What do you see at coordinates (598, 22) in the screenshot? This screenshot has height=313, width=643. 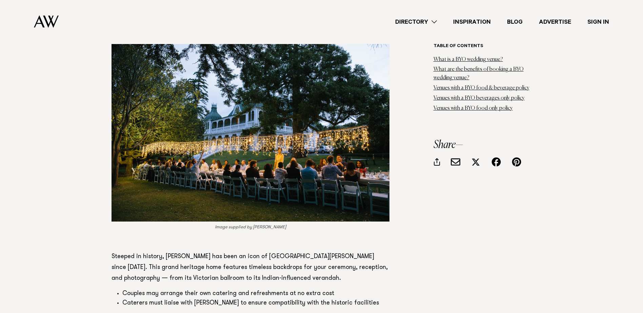 I see `a: Sign In` at bounding box center [598, 22].